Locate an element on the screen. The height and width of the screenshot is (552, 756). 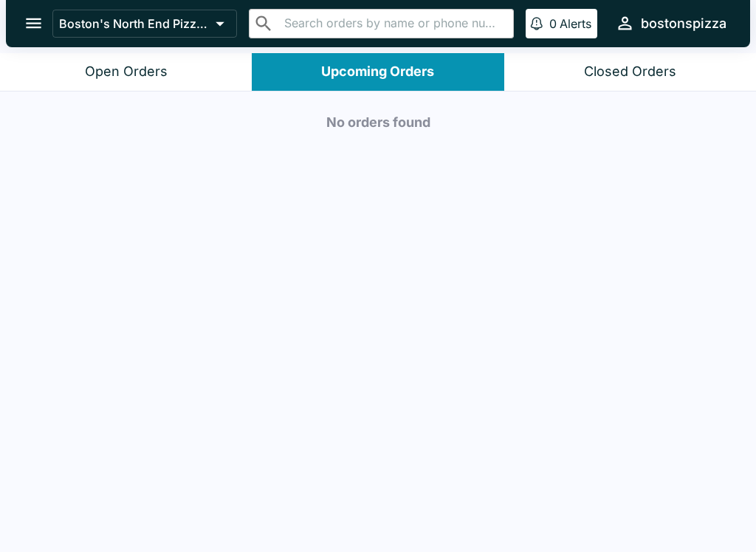
p: Boston's North End Pizza Bakery is located at coordinates (135, 23).